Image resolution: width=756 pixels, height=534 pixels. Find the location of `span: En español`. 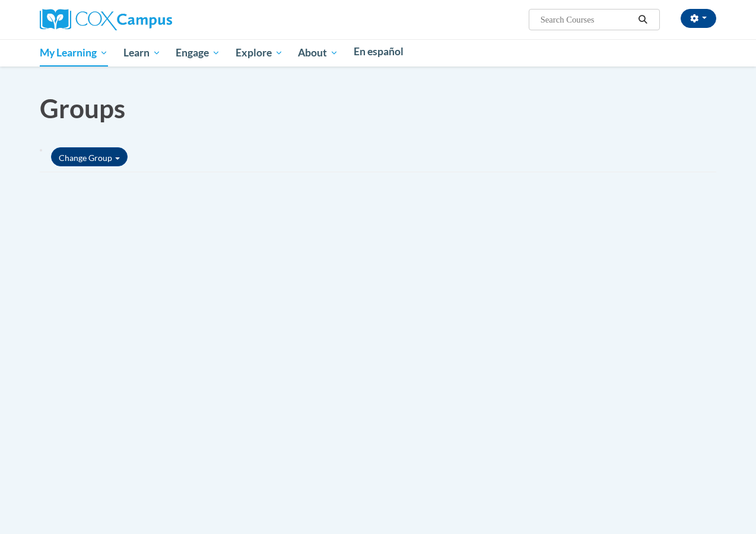

span: En español is located at coordinates (379, 51).